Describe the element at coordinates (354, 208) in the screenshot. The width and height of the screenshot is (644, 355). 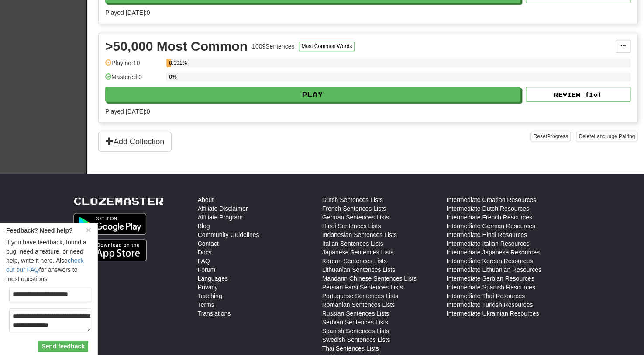
I see `a: French Sentences Lists` at that location.